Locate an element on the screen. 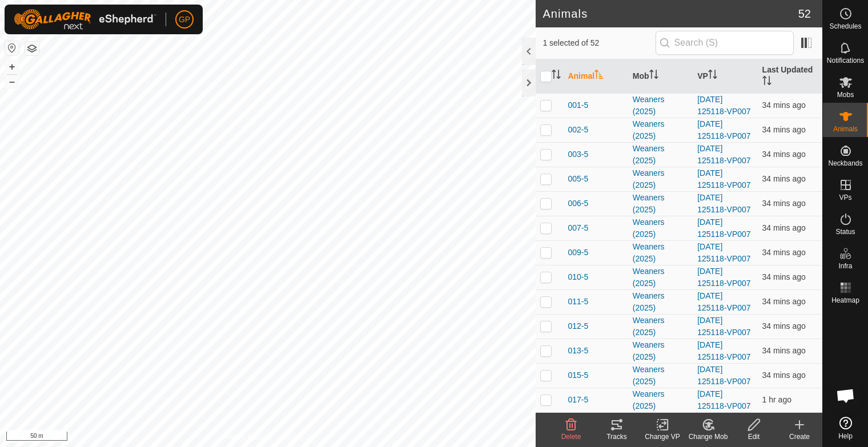 The image size is (868, 447). h2: Animals is located at coordinates (670, 13).